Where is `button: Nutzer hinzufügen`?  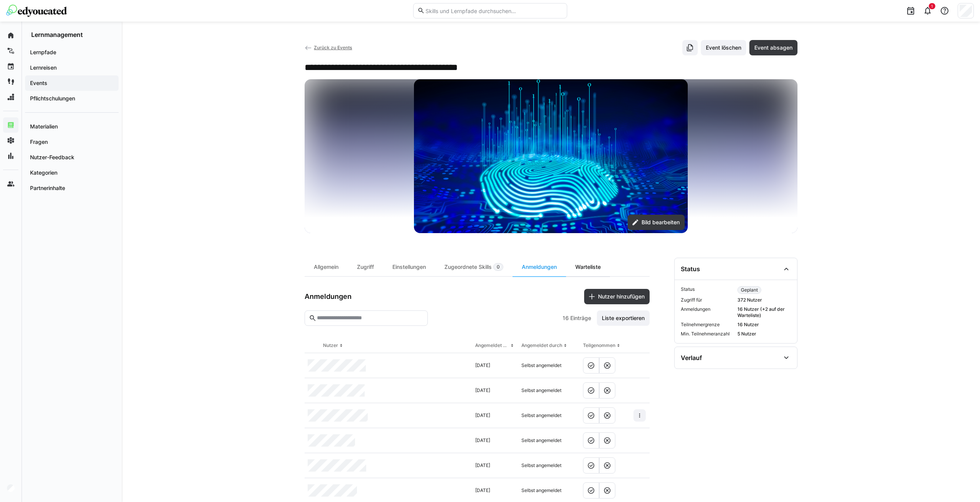
button: Nutzer hinzufügen is located at coordinates (617, 297).